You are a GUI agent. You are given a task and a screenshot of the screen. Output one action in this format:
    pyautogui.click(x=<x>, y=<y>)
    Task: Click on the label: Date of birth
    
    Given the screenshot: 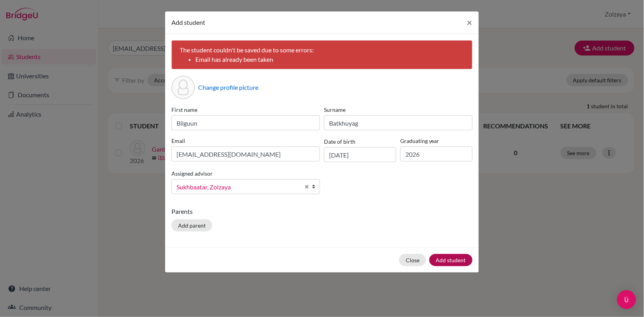 What is the action you would take?
    pyautogui.click(x=340, y=141)
    